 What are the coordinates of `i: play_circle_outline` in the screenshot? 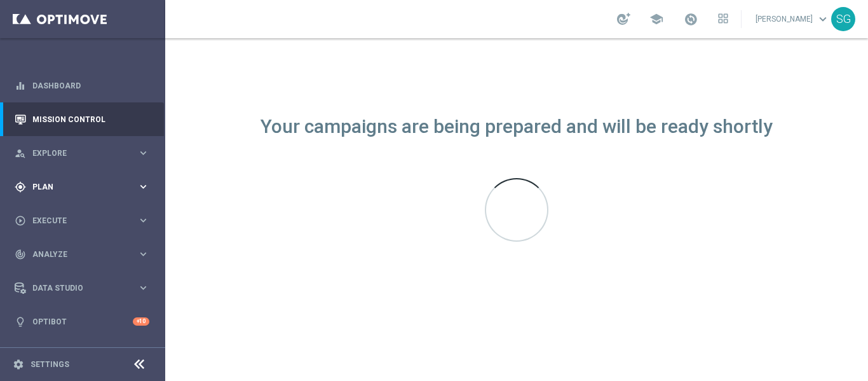 It's located at (21, 221).